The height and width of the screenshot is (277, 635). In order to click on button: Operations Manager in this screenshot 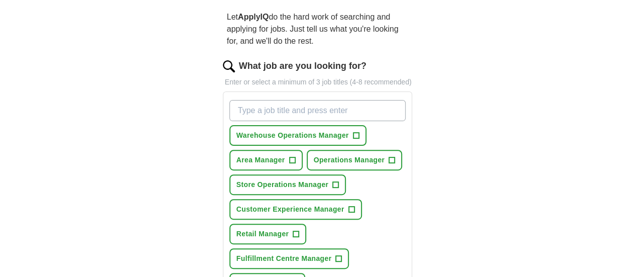, I will do `click(355, 160)`.